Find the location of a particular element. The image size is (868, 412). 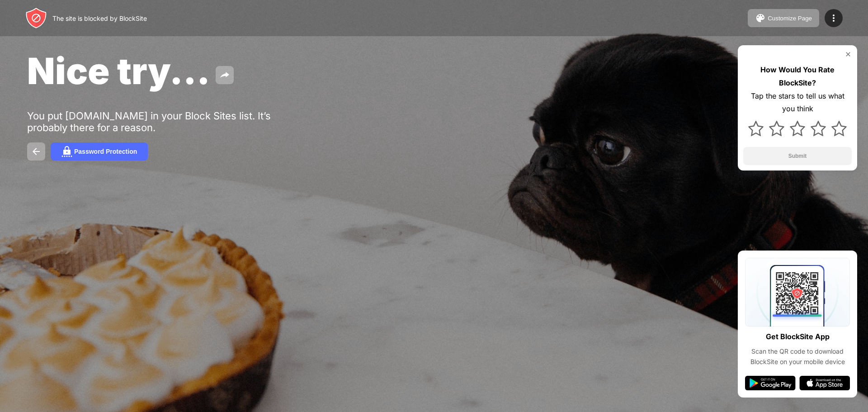

div: Password Protection is located at coordinates (105, 151).